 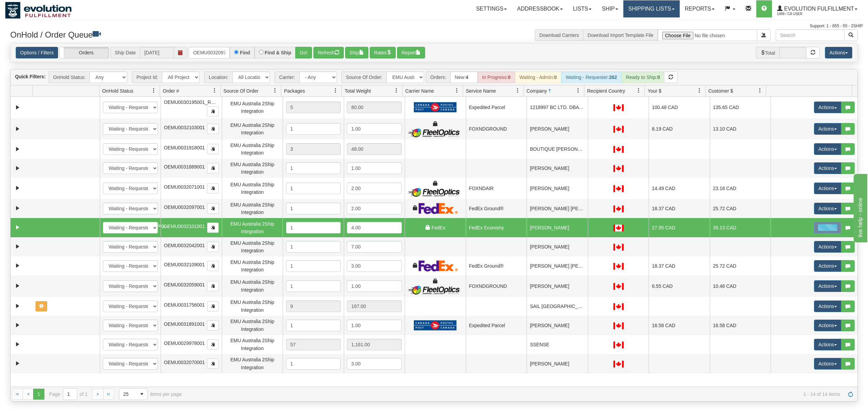 What do you see at coordinates (740, 107) in the screenshot?
I see `td: 135.65 CAD` at bounding box center [740, 107].